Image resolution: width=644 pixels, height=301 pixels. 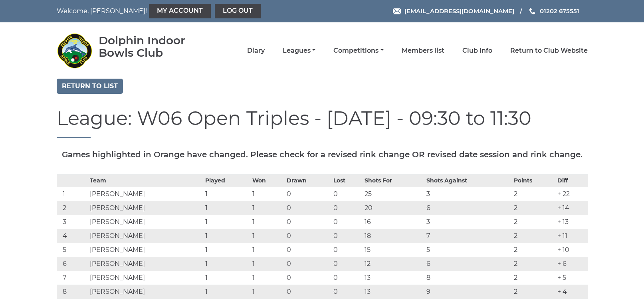 What do you see at coordinates (153, 47) in the screenshot?
I see `div: Dolphin Indoor Bowls Club` at bounding box center [153, 47].